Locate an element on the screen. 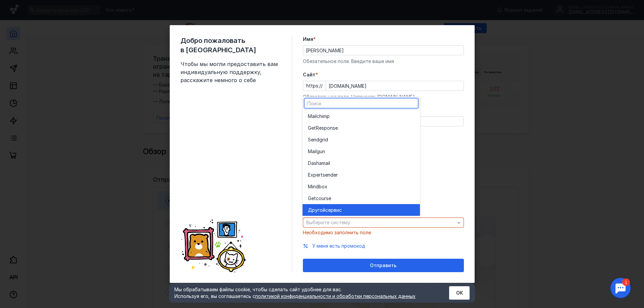 This screenshot has height=308, width=644. span: Getcours is located at coordinates (318, 199).